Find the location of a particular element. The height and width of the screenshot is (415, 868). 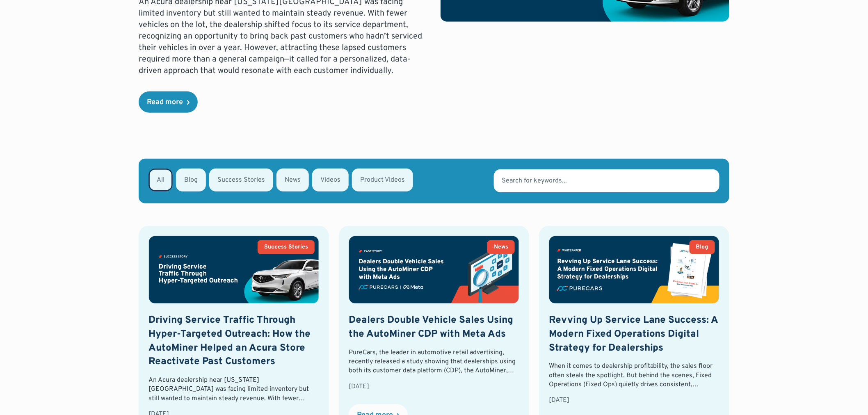

div: News is located at coordinates (501, 247).